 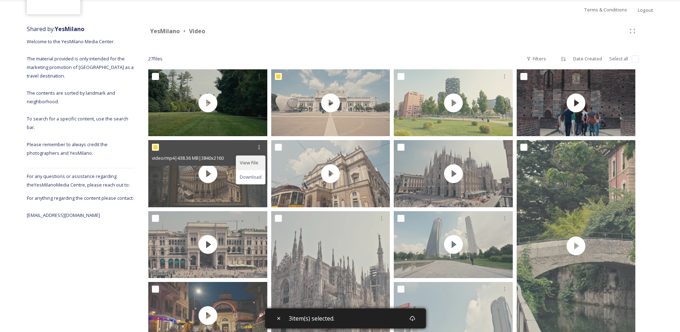 What do you see at coordinates (155, 59) in the screenshot?
I see `span: 27 file s` at bounding box center [155, 59].